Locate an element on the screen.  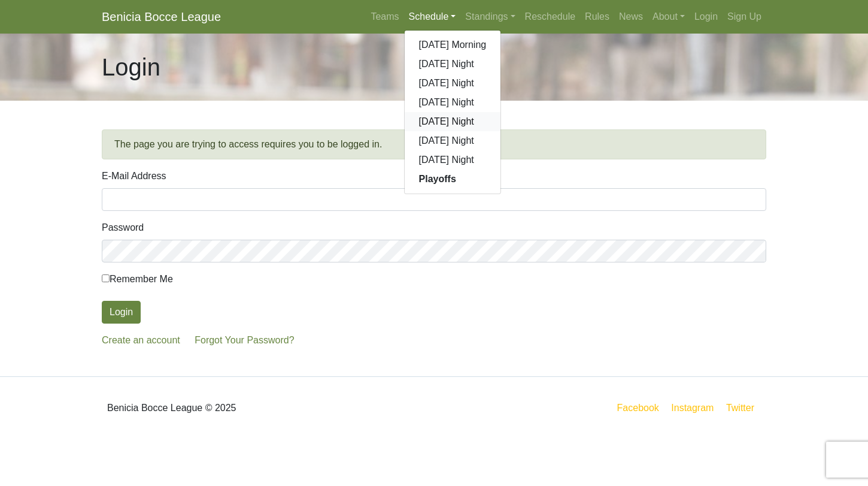
a: Instagram is located at coordinates (692, 407).